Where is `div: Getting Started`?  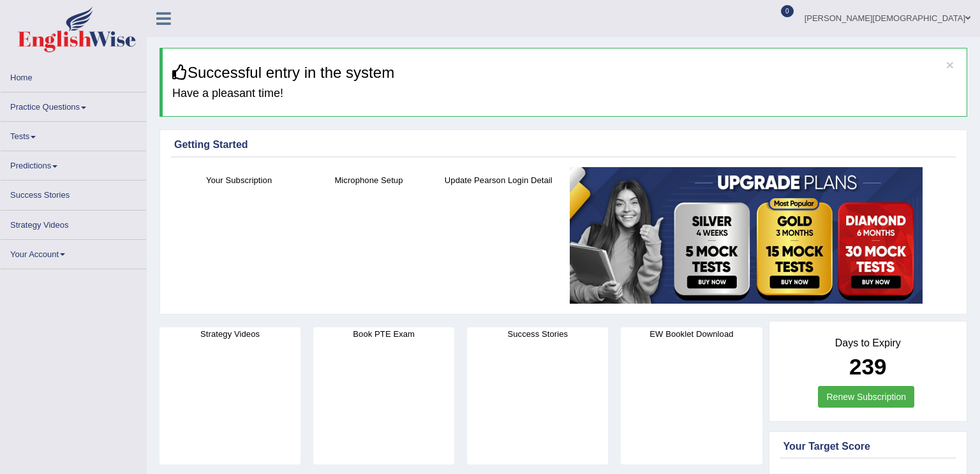 div: Getting Started is located at coordinates (564, 145).